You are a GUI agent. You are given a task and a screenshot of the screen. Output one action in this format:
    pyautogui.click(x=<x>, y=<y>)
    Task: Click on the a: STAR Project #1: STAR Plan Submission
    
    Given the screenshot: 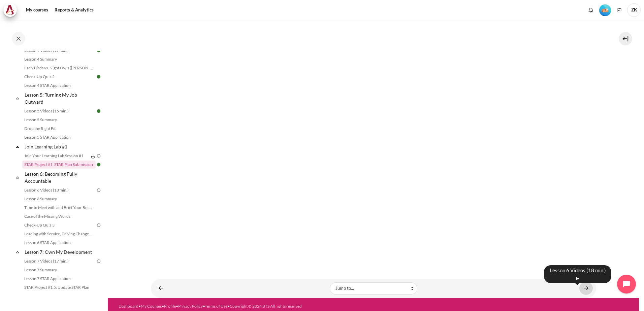 What is the action you would take?
    pyautogui.click(x=59, y=165)
    